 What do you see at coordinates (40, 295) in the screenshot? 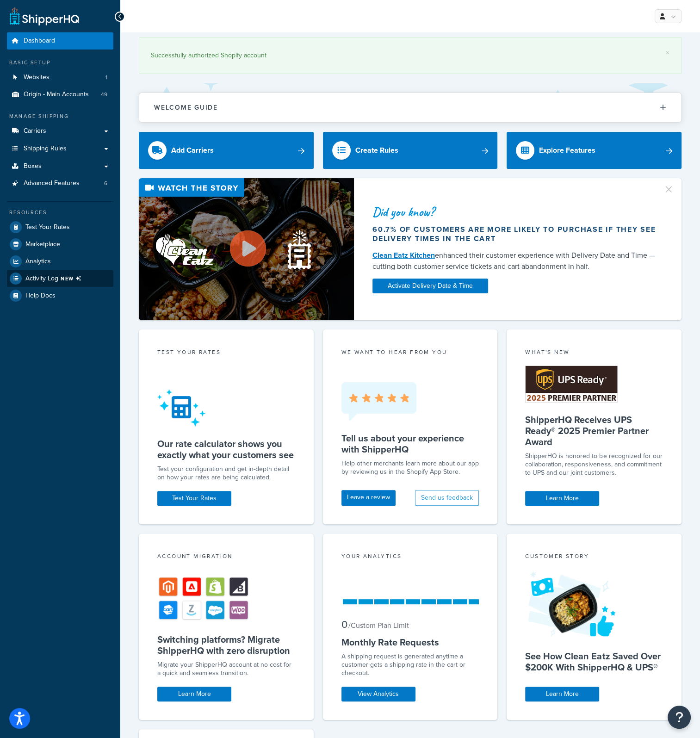
I see `span: Help Docs` at bounding box center [40, 295].